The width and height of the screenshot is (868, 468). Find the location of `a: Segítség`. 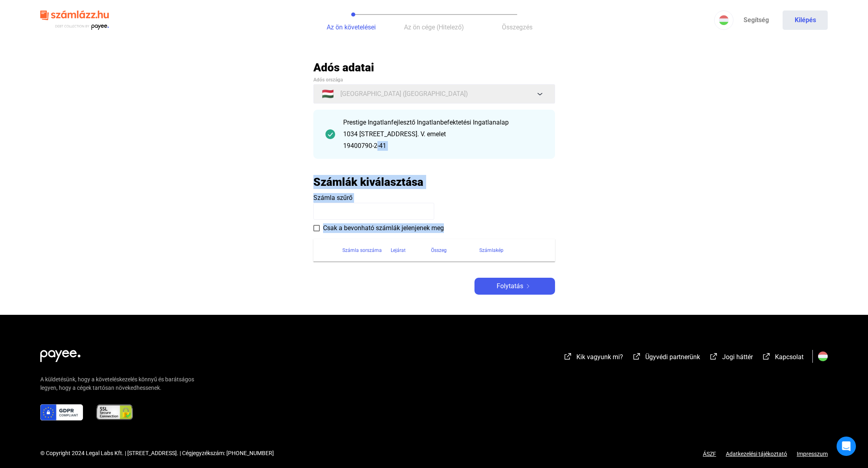

a: Segítség is located at coordinates (756, 20).